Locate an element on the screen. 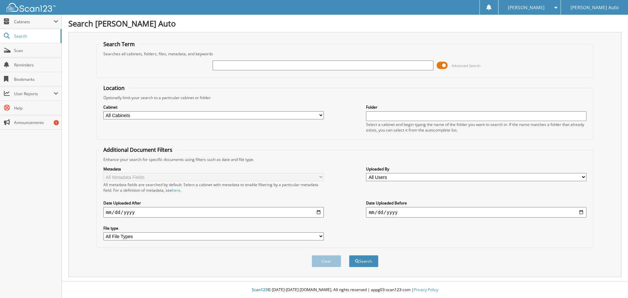  span: Search is located at coordinates (36, 36).